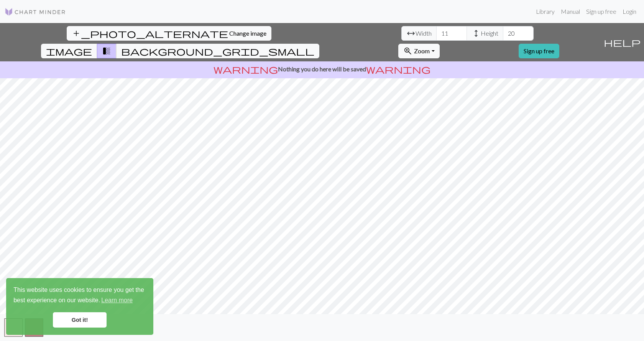 This screenshot has width=644, height=341. What do you see at coordinates (629, 11) in the screenshot?
I see `a: Login` at bounding box center [629, 11].